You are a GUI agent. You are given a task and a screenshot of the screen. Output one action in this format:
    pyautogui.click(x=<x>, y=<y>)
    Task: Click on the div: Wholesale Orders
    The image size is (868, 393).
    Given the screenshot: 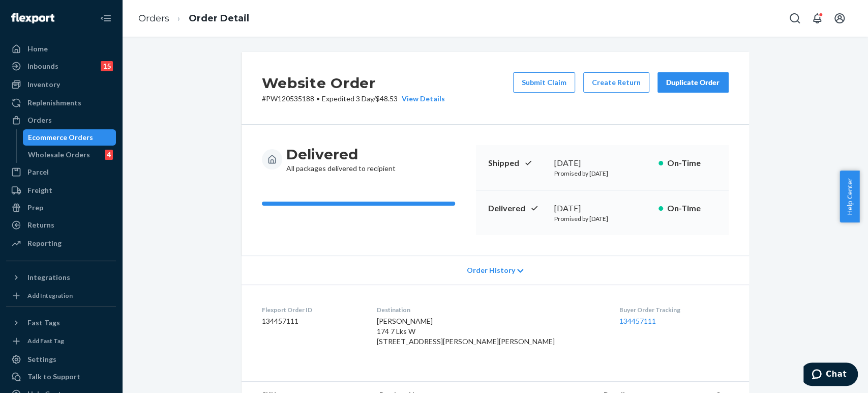 What is the action you would take?
    pyautogui.click(x=59, y=154)
    